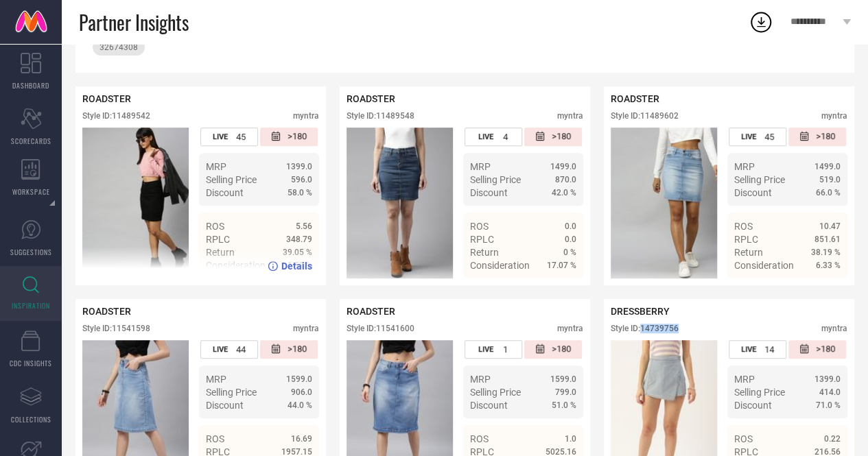 The image size is (868, 456). What do you see at coordinates (833, 439) in the screenshot?
I see `span: 0.22` at bounding box center [833, 439].